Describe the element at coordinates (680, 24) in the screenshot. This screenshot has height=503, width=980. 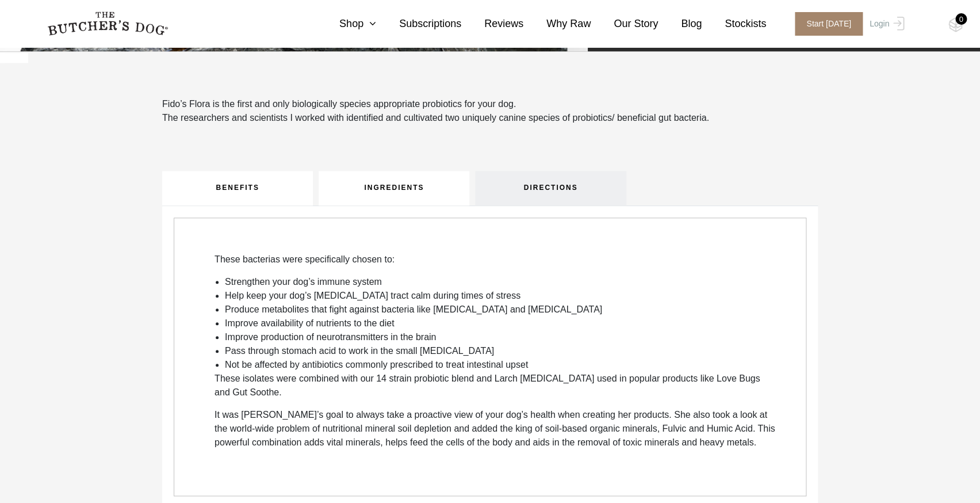
I see `a: Blog` at that location.